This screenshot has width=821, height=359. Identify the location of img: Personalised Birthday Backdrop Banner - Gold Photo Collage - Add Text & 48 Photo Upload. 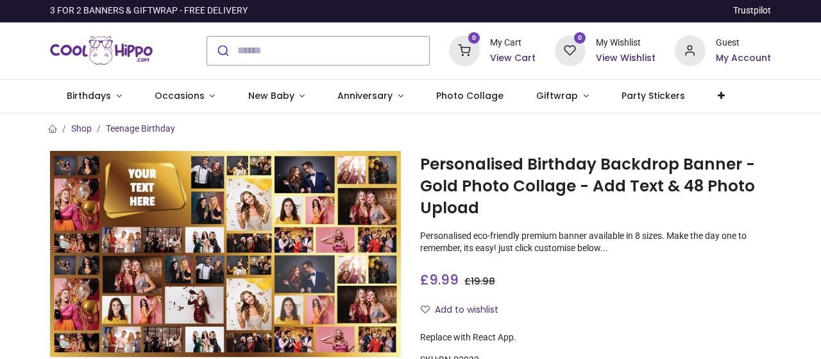
(225, 253).